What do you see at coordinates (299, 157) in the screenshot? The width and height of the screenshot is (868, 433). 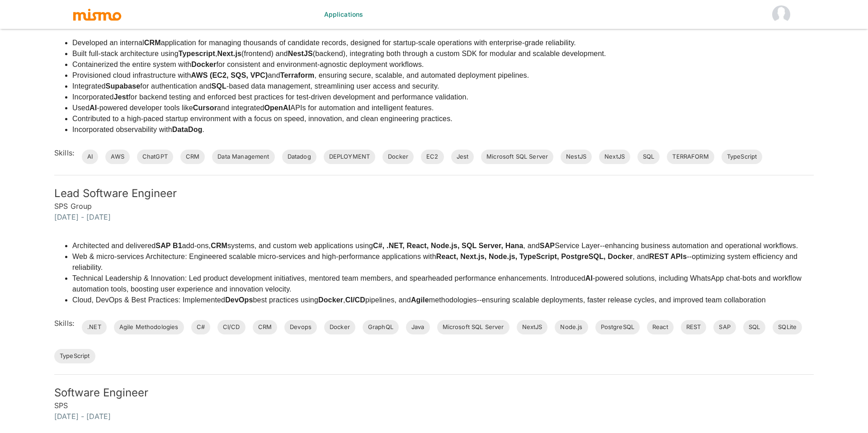 I see `span: Datadog` at bounding box center [299, 157].